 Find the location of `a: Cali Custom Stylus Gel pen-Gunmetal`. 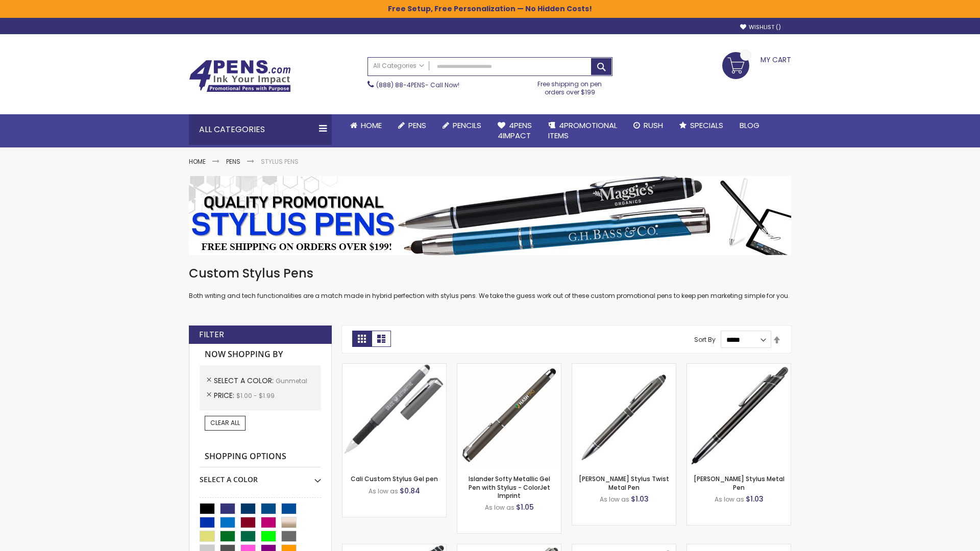

a: Cali Custom Stylus Gel pen-Gunmetal is located at coordinates (394, 368).